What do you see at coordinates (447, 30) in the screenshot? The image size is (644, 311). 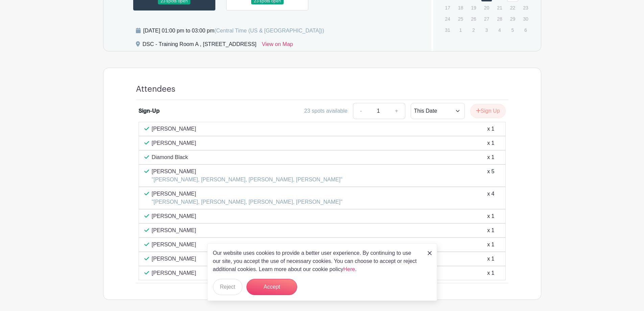 I see `p: 31` at bounding box center [447, 30].